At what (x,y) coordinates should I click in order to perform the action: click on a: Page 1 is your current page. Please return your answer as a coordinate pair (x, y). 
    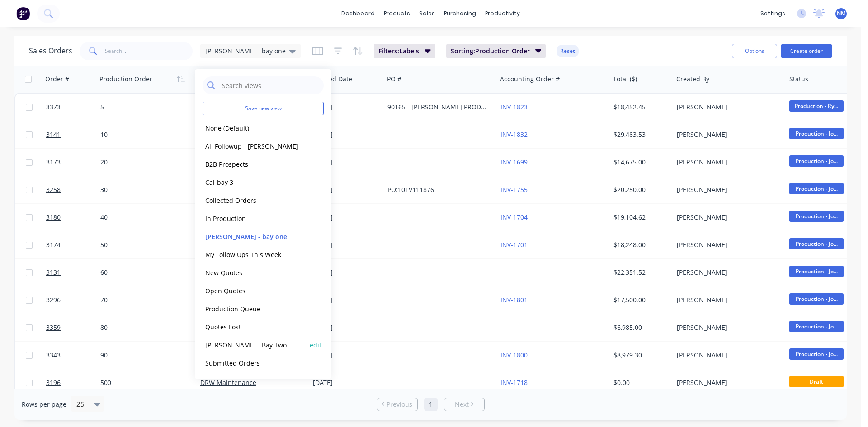
    Looking at the image, I should click on (431, 405).